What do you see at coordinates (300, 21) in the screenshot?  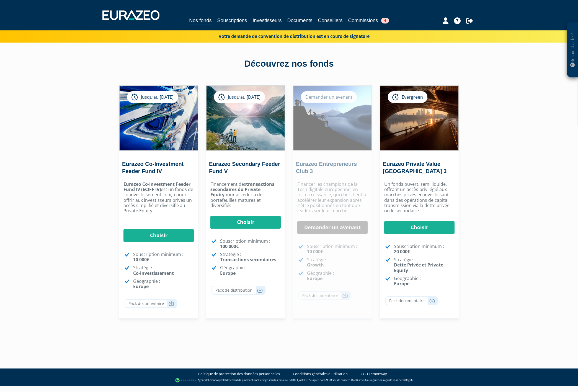 I see `a: Documents` at bounding box center [300, 21].